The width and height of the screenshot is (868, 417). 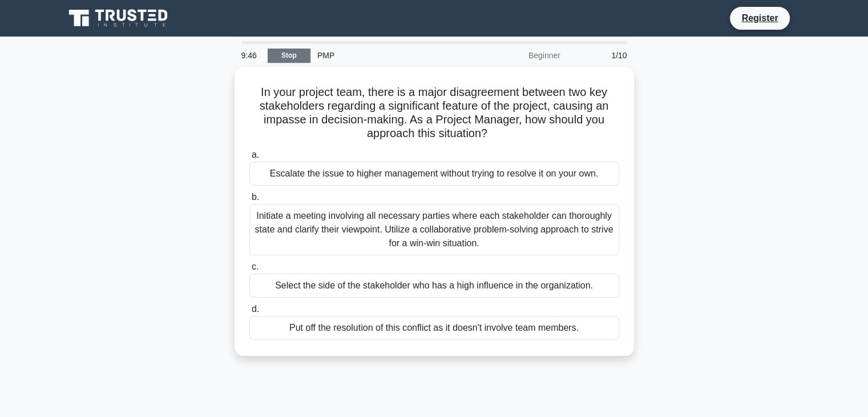 What do you see at coordinates (251, 55) in the screenshot?
I see `div: 9:46` at bounding box center [251, 55].